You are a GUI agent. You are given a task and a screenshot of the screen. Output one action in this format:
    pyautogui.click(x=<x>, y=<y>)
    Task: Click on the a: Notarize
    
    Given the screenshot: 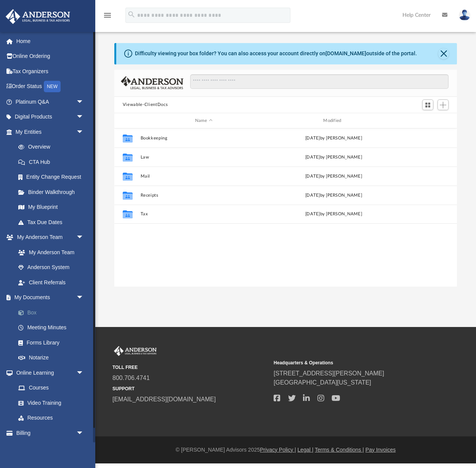 What is the action you would take?
    pyautogui.click(x=53, y=358)
    